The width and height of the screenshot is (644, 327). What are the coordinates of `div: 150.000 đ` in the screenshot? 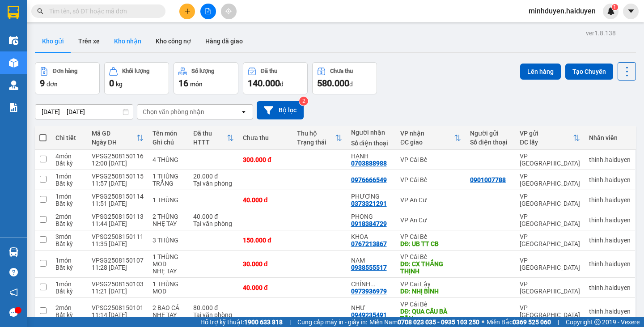 It's located at (265, 240).